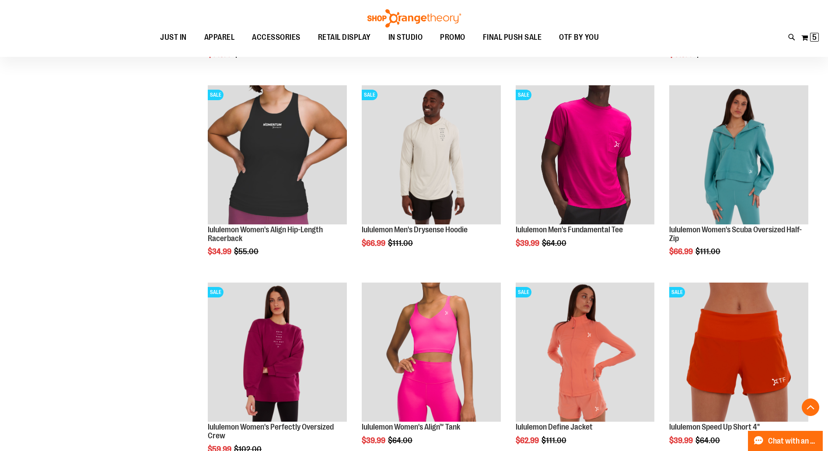 The height and width of the screenshot is (451, 828). Describe the element at coordinates (739, 352) in the screenshot. I see `img: Product image for lululemon Speed Up Short 4"` at that location.